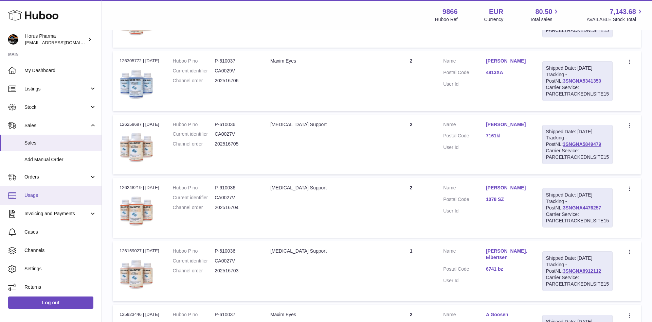 This screenshot has width=652, height=322. Describe the element at coordinates (507, 314) in the screenshot. I see `a: A Goosen` at that location.